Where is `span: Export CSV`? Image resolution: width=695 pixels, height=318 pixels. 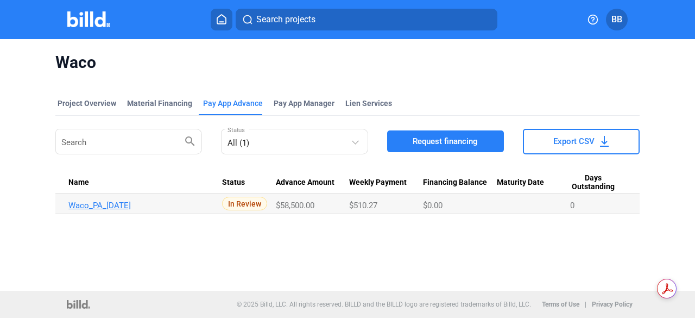
span: Export CSV is located at coordinates (574, 141).